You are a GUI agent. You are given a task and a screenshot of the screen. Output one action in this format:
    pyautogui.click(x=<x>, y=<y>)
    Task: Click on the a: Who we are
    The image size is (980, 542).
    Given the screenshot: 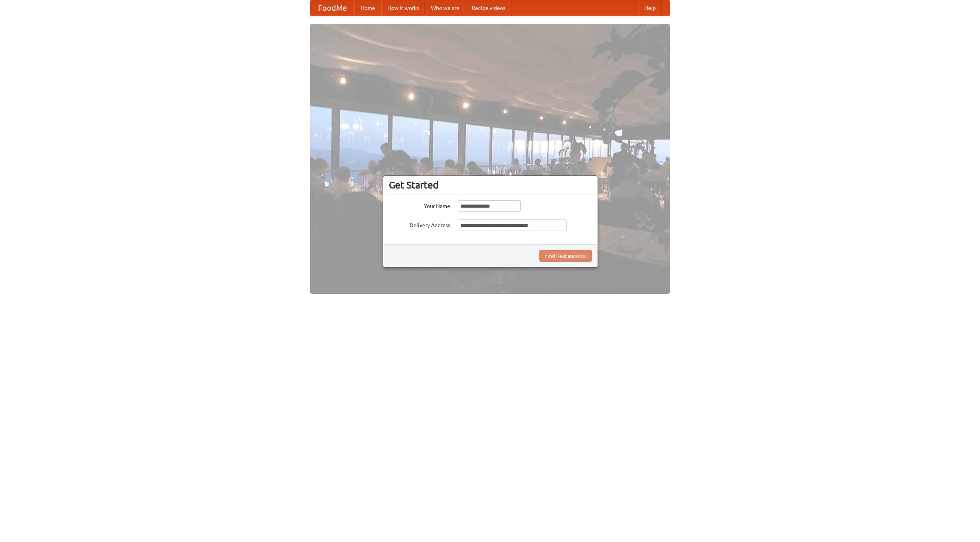 What is the action you would take?
    pyautogui.click(x=445, y=8)
    